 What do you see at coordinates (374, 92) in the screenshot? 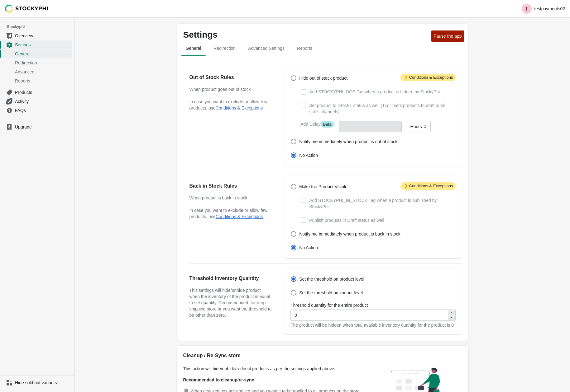
I see `span: Add STOCKYPHI_OOS Tag when a product is hidden by StockyPhi` at bounding box center [374, 92].